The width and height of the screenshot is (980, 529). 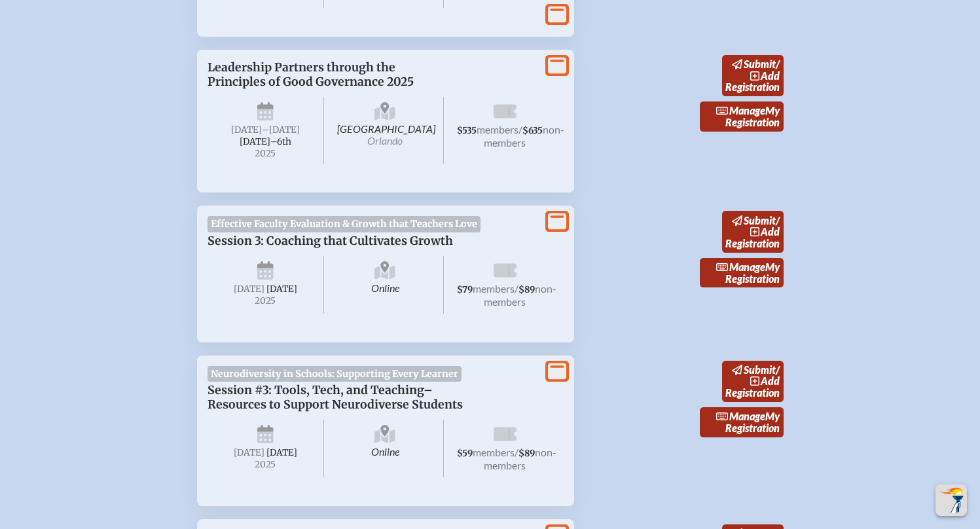 I want to click on span: Orlando, so click(x=385, y=140).